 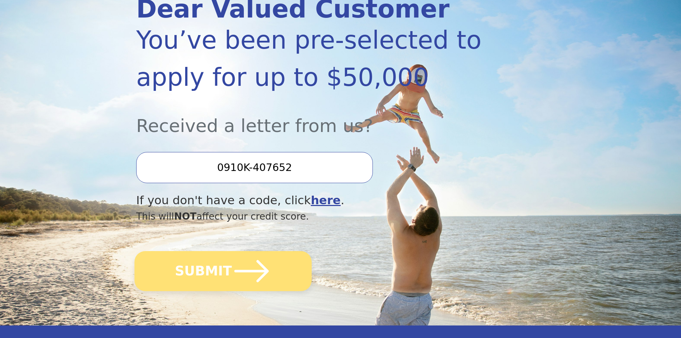 What do you see at coordinates (254, 167) in the screenshot?
I see `input: Enter your Offer Code:` at bounding box center [254, 167].